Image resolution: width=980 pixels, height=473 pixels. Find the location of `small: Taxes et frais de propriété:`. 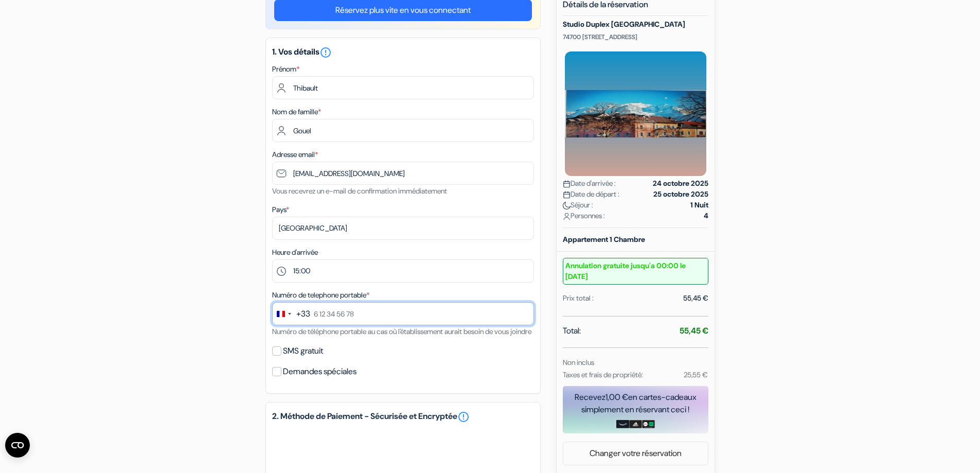

small: Taxes et frais de propriété: is located at coordinates (603, 375).